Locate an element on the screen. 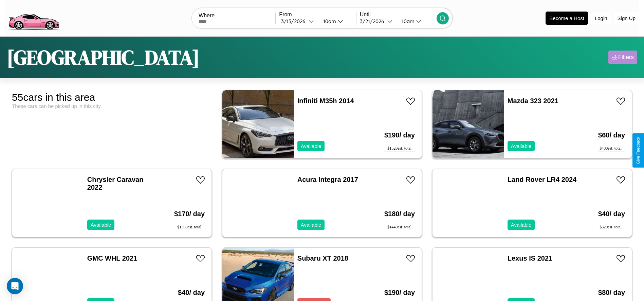 The height and width of the screenshot is (301, 644). h3: $ 40 / day is located at coordinates (612, 214).